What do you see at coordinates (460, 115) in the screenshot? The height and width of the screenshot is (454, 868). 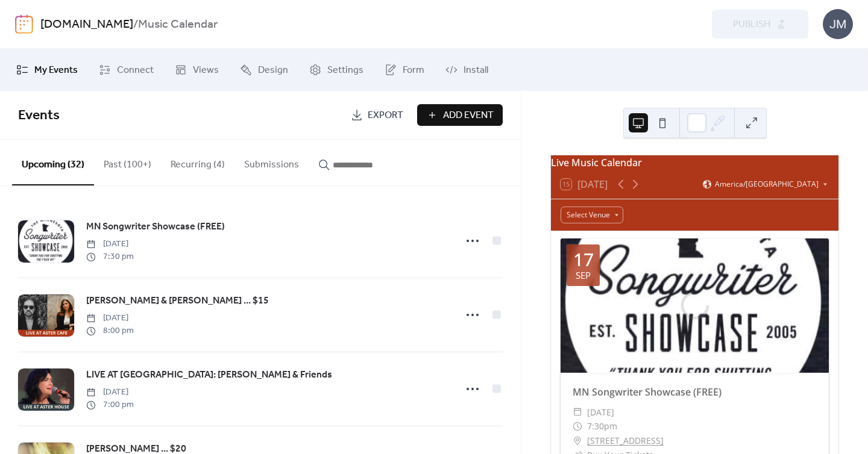 I see `a: Add Event` at bounding box center [460, 115].